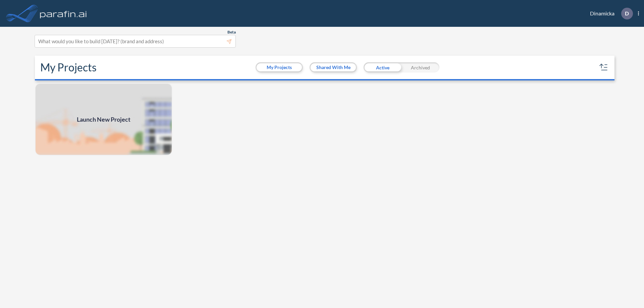 Image resolution: width=644 pixels, height=308 pixels. What do you see at coordinates (68, 67) in the screenshot?
I see `h2: My Projects` at bounding box center [68, 67].